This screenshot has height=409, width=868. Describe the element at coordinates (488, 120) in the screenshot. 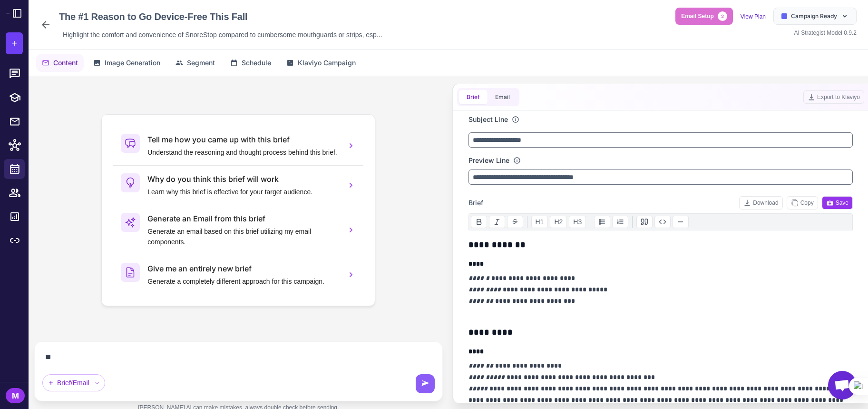

I see `label: Subject Line` at that location.